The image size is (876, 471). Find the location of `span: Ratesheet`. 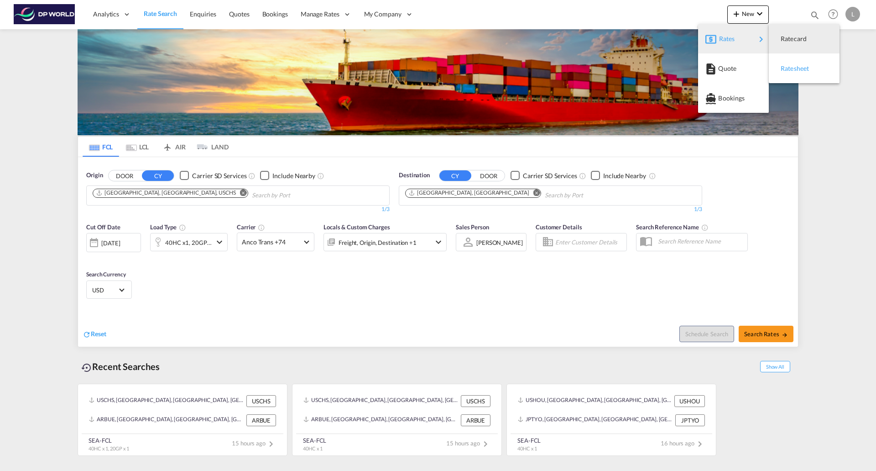

span: Ratesheet is located at coordinates (786, 68).